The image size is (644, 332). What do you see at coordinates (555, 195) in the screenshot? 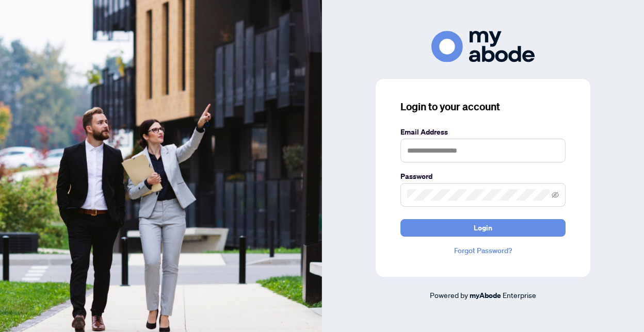
I see `span: eye-invisible` at bounding box center [555, 195].